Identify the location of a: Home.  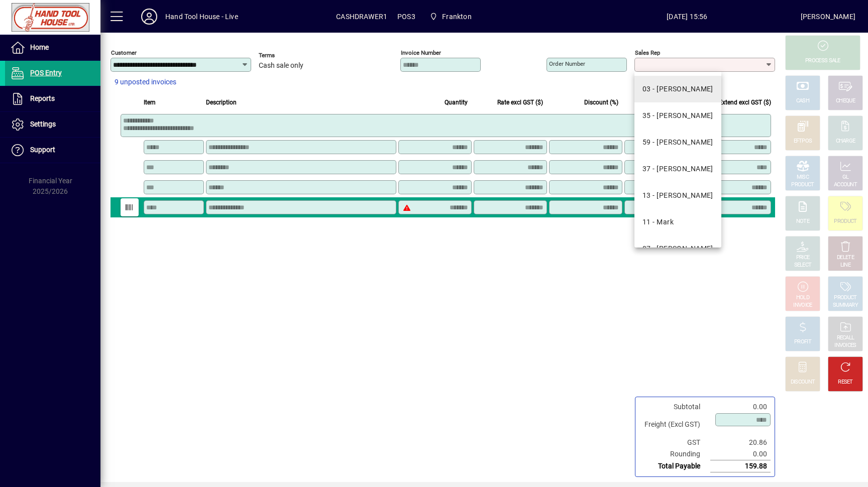
(53, 48).